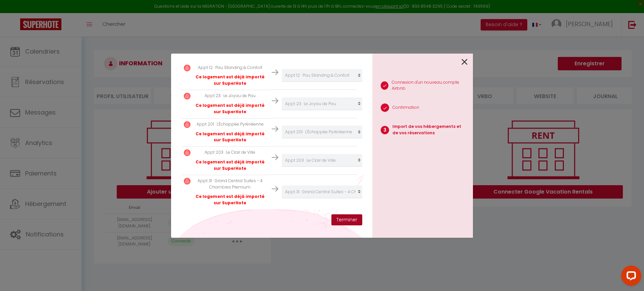  Describe the element at coordinates (230, 152) in the screenshot. I see `p: Appt 203 · Le Clair de Ville` at that location.